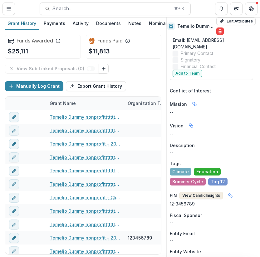  What do you see at coordinates (22, 23) in the screenshot?
I see `a: Grant History` at bounding box center [22, 23].